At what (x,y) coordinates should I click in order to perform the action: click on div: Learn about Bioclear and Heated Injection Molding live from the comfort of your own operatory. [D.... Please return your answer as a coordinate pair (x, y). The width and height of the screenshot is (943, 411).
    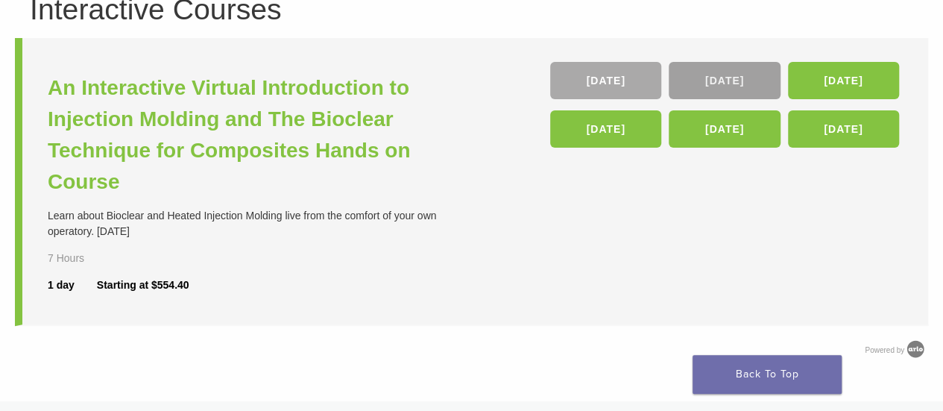
    Looking at the image, I should click on (262, 224).